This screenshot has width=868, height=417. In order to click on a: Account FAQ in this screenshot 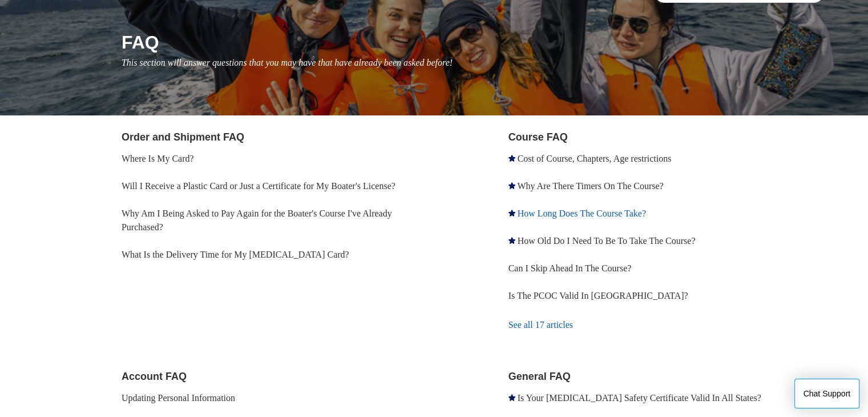, I will do `click(154, 376)`.